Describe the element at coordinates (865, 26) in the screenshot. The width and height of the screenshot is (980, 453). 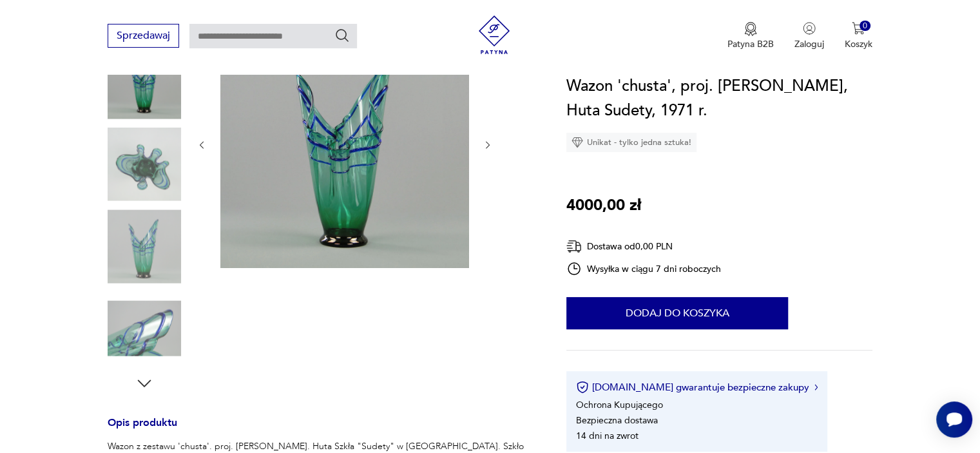
I see `div: 0` at that location.